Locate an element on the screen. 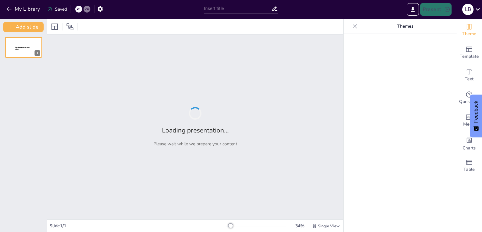 The image size is (482, 232). div: Get real-time input from your audience is located at coordinates (469, 98).